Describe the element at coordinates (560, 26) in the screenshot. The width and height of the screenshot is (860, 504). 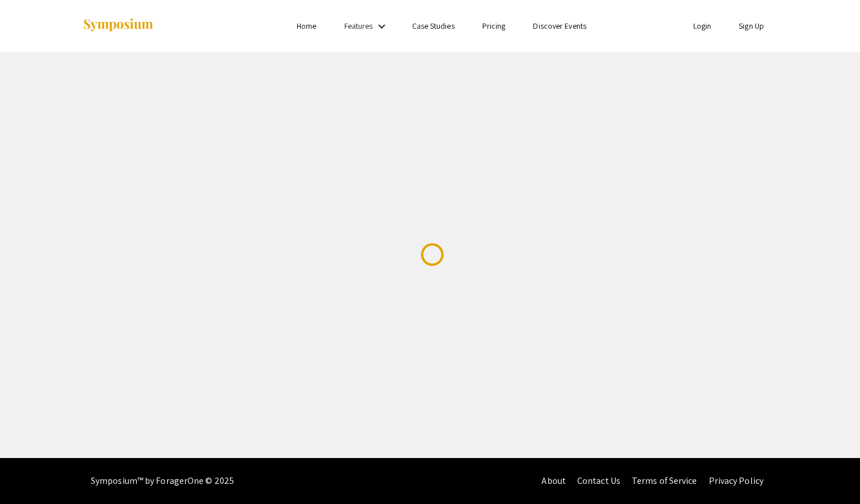
I see `a: Discover Events` at that location.